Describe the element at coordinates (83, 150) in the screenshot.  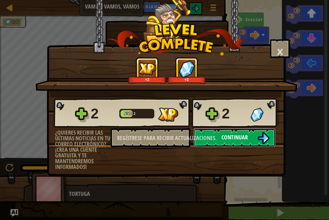
I see `font: ¿Quieres recibir las últimas noticias en tu correo electrónico? ¡Crea una cuente gratuita y te ma...` at that location.